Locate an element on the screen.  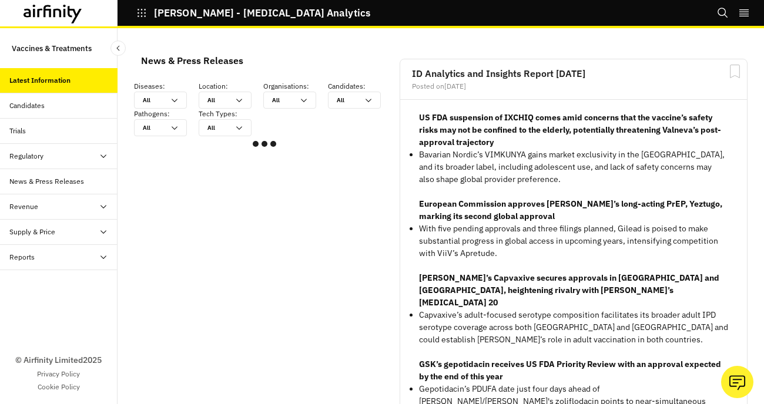
p: Candidates : is located at coordinates (360, 86).